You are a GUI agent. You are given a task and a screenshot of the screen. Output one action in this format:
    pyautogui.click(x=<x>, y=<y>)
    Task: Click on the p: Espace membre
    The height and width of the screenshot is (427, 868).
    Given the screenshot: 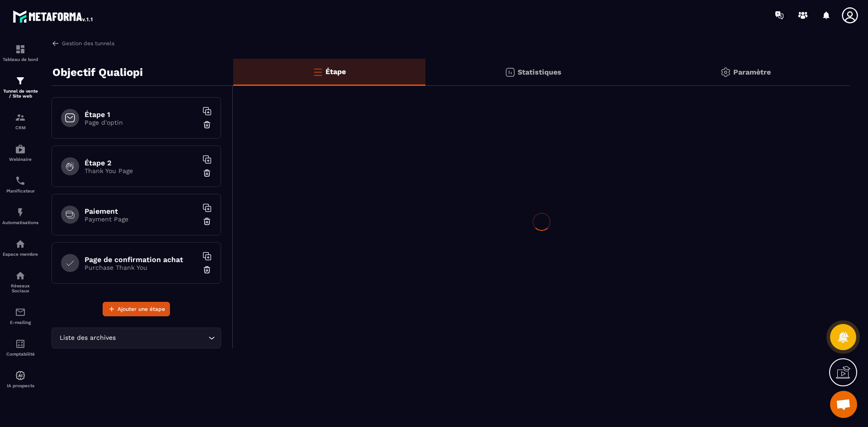 What is the action you would take?
    pyautogui.click(x=20, y=254)
    